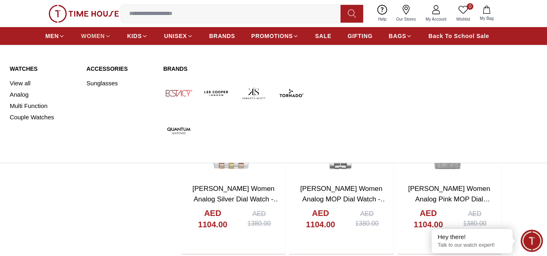 The height and width of the screenshot is (256, 547). What do you see at coordinates (254, 93) in the screenshot?
I see `img: Kenneth Scott` at bounding box center [254, 93].